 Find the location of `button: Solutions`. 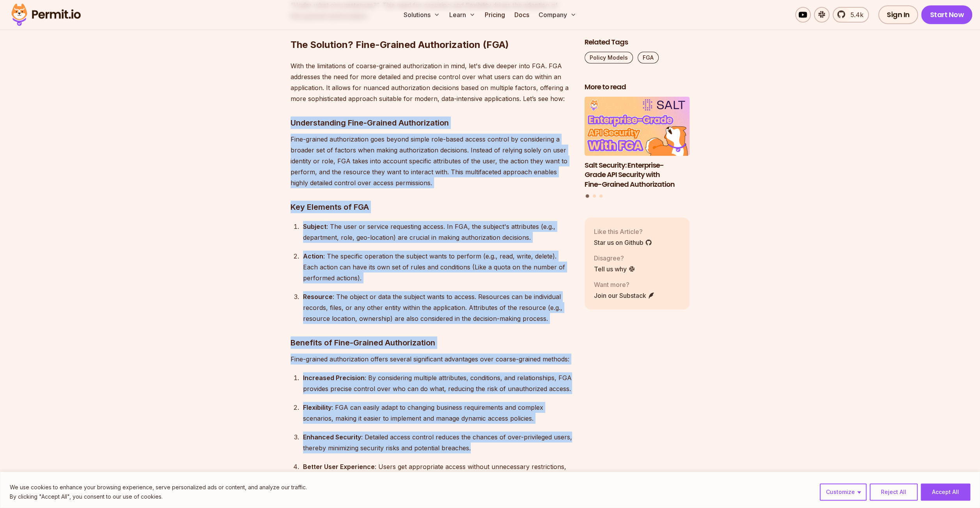

button: Solutions is located at coordinates (422, 15).